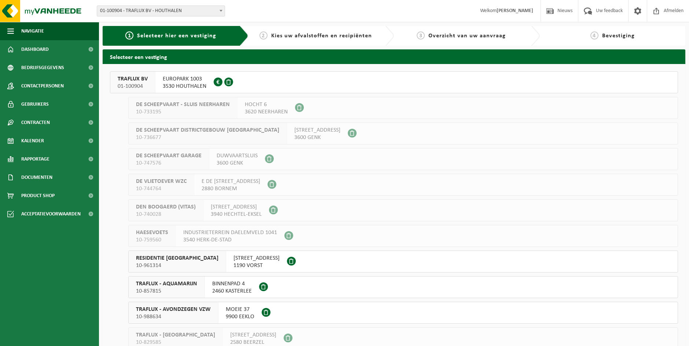  I want to click on span: Product Shop, so click(38, 196).